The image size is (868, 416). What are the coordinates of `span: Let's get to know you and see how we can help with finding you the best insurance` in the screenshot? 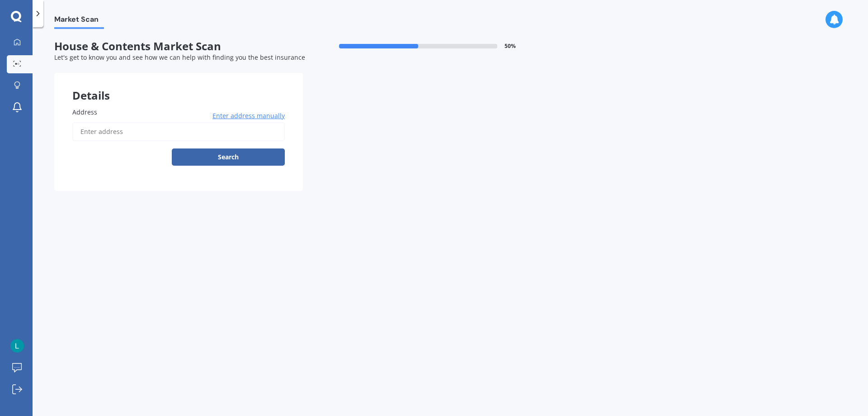 It's located at (180, 57).